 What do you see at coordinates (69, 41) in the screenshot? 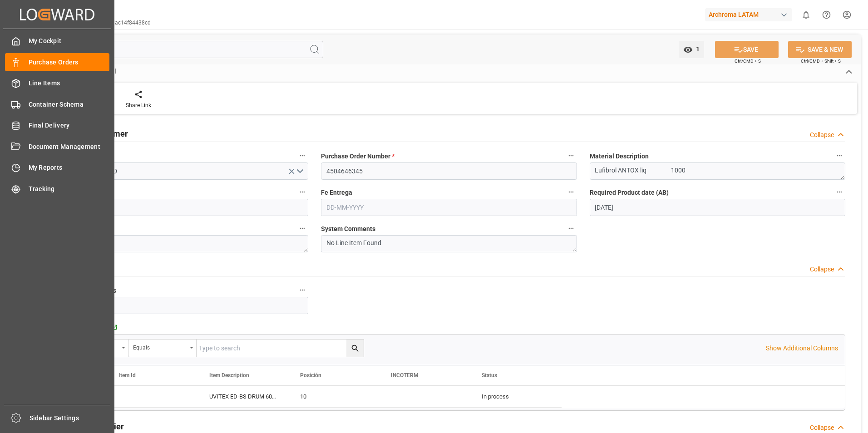
I see `span: My Cockpit` at bounding box center [69, 41].